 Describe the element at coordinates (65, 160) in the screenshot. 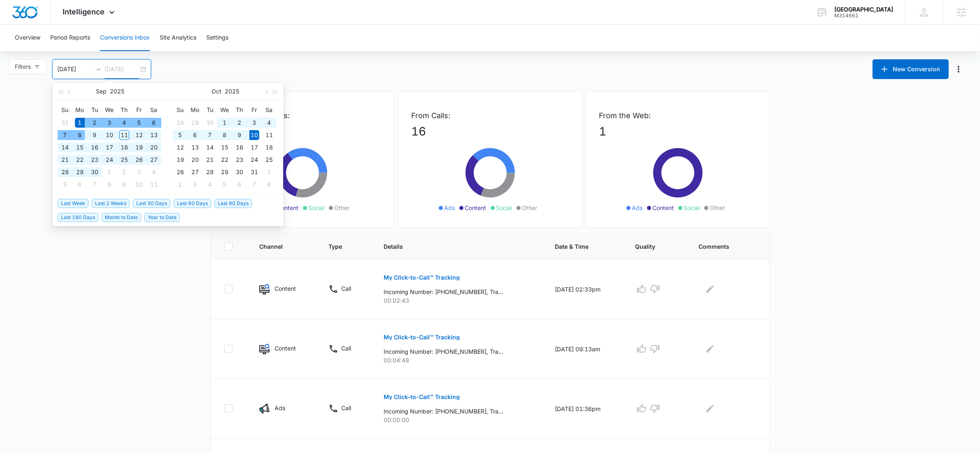

I see `td: 2025-09-21` at that location.